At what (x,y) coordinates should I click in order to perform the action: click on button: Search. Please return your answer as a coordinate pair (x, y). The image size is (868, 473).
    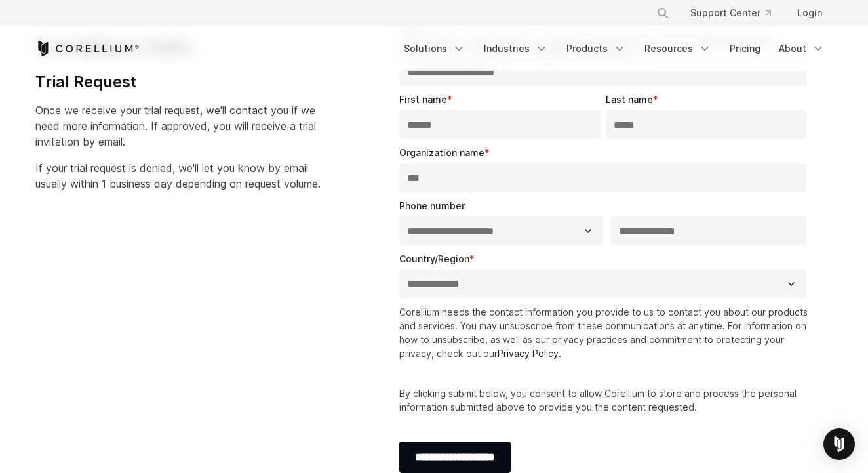
    Looking at the image, I should click on (663, 13).